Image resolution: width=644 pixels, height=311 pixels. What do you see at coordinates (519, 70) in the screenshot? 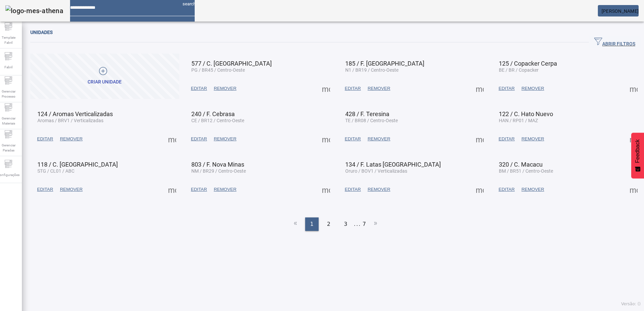
I see `span: BE / BR / Copacker` at bounding box center [519, 70].